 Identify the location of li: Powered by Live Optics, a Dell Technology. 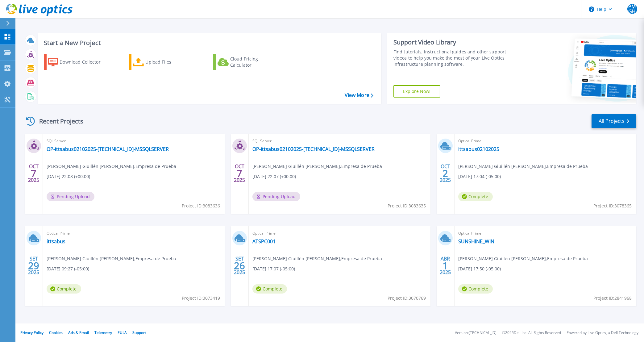
(602, 333).